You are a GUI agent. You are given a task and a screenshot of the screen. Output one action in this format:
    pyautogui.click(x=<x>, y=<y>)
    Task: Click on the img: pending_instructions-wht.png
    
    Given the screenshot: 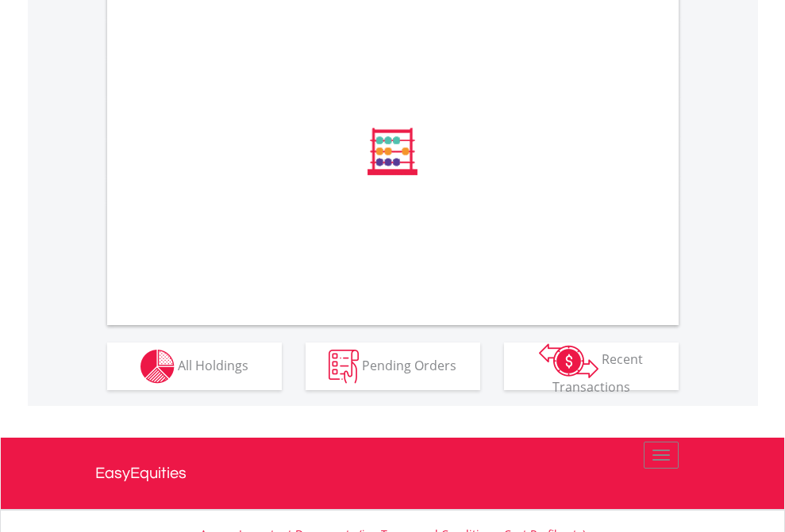 What is the action you would take?
    pyautogui.click(x=343, y=366)
    